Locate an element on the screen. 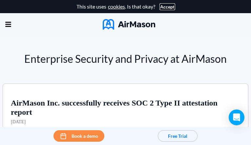 Image resolution: width=251 pixels, height=145 pixels. div: Open Intercom Messenger is located at coordinates (236, 117).